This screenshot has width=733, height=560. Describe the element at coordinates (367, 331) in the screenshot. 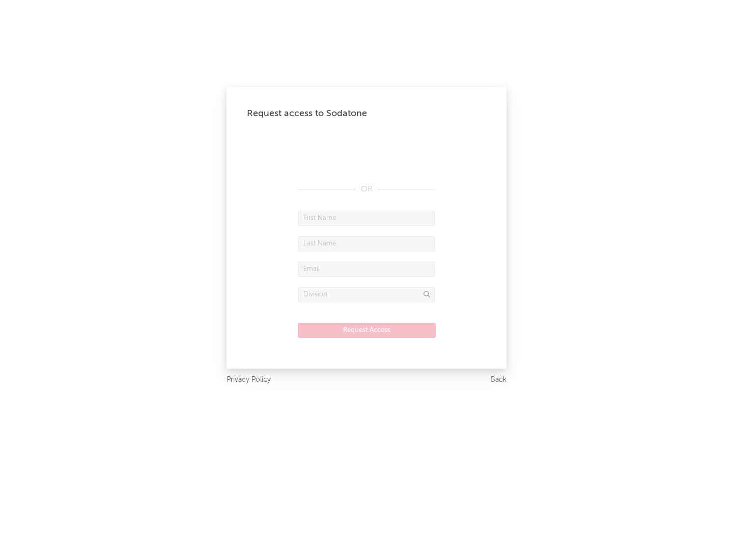

I see `button: Request Access` at that location.